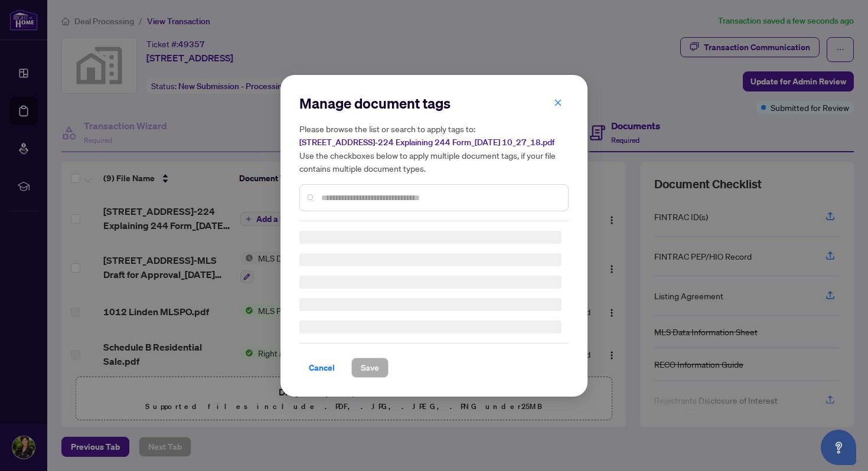 The width and height of the screenshot is (868, 471). I want to click on span: close, so click(558, 102).